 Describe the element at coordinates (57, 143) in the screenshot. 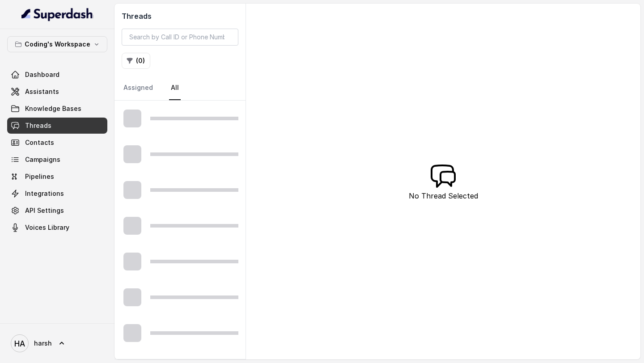

I see `a: Contacts` at that location.